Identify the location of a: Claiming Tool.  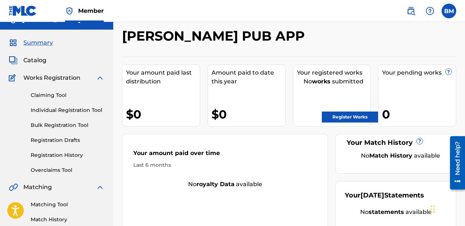
(68, 95).